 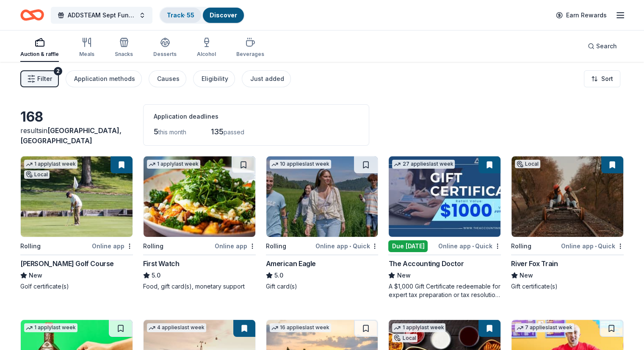 I want to click on div: A $1,000 Gift Certificate redeemable for expert tax preparation or tax resolution services—recipi..., so click(x=445, y=290).